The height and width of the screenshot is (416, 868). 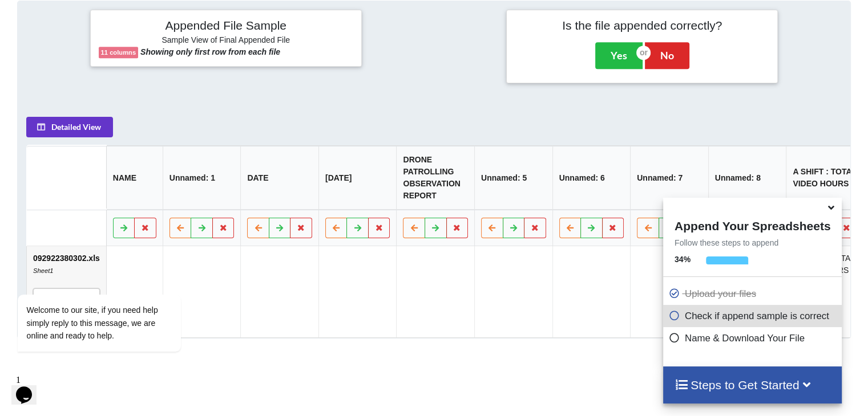 What do you see at coordinates (103, 131) in the screenshot?
I see `div: Welcome to our site, if you need help simply reply to this message, we are online and ready to help.` at bounding box center [103, 131].